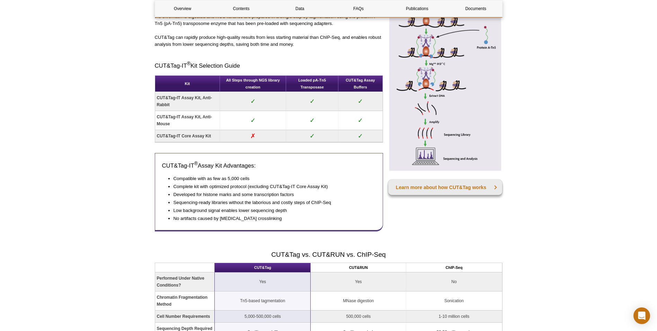 This screenshot has width=657, height=331. Describe the element at coordinates (417, 9) in the screenshot. I see `a: Publications` at that location.